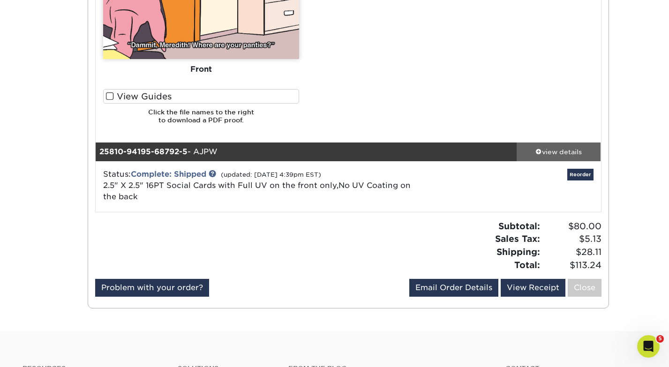 Image resolution: width=669 pixels, height=367 pixels. What do you see at coordinates (152, 288) in the screenshot?
I see `a: Problem with your order?` at bounding box center [152, 288].